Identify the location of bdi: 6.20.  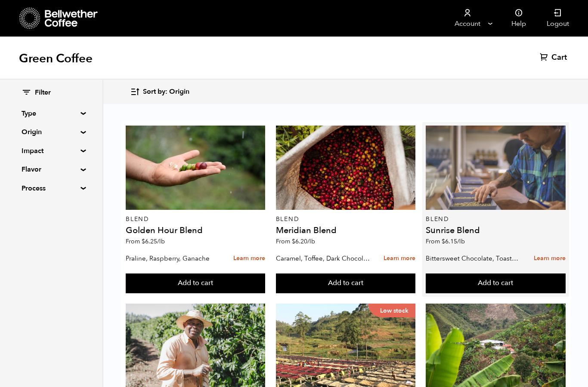
(303, 241).